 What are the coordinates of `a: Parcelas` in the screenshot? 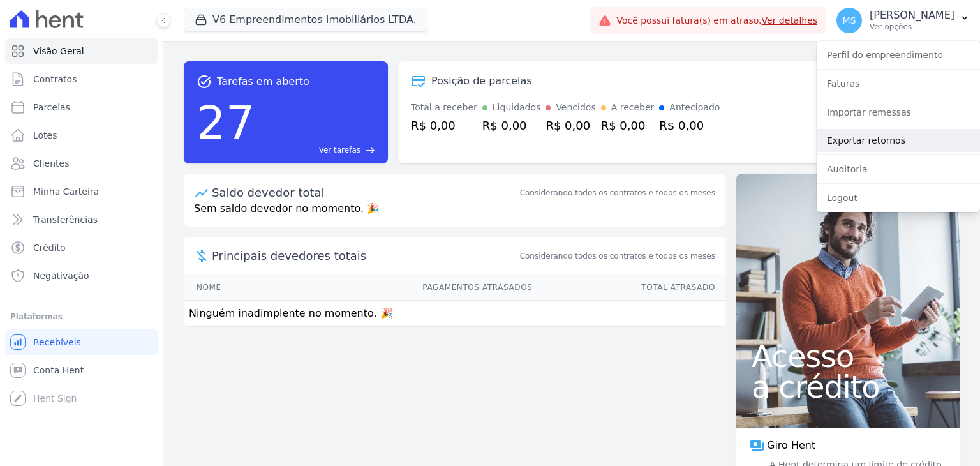 It's located at (81, 107).